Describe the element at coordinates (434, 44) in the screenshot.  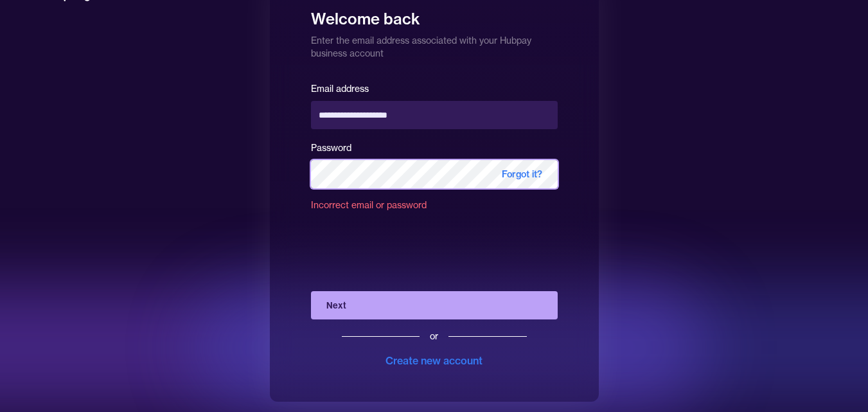
I see `p: Enter the email address associated with your Hubpay business account` at that location.